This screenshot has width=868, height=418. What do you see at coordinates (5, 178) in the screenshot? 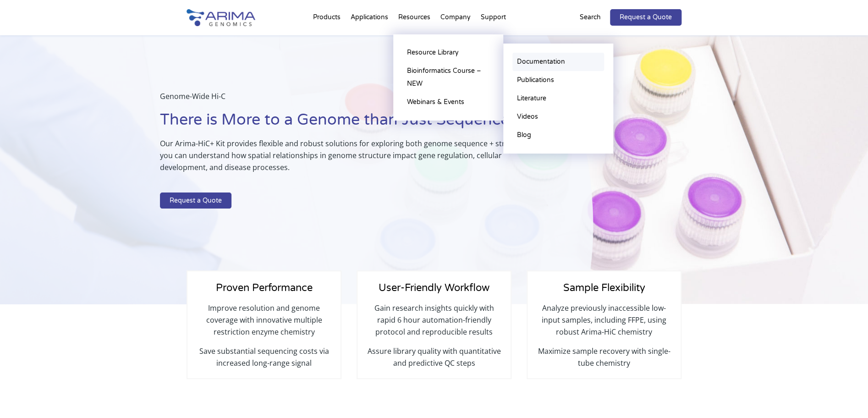
I see `input: Single-Cell Methyl-3C` at bounding box center [5, 178].